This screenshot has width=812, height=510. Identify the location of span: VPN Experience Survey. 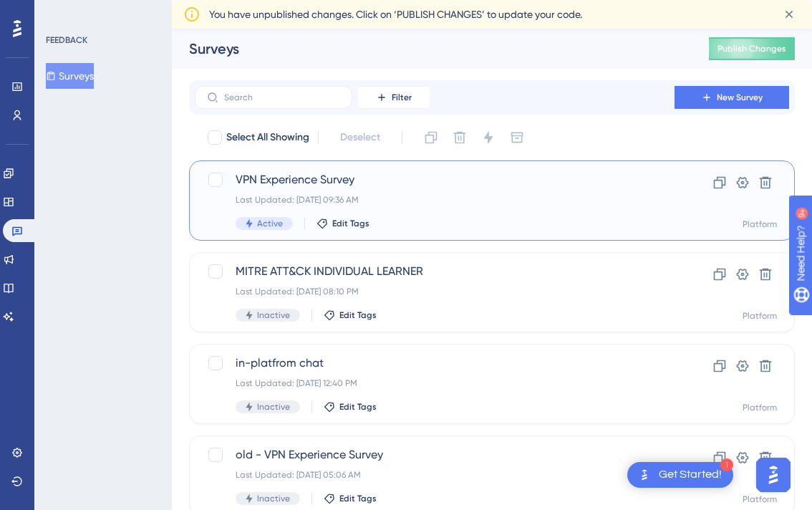
(435, 180).